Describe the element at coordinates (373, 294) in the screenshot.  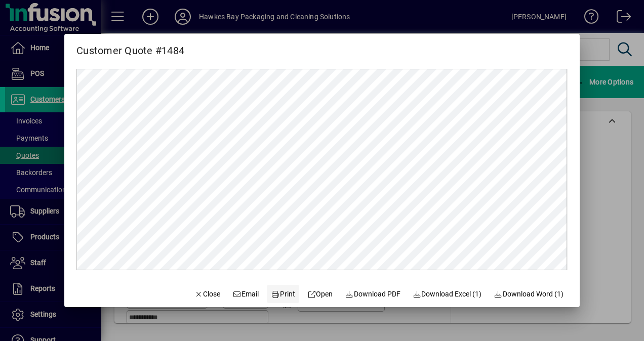
I see `span: Download PDF` at that location.